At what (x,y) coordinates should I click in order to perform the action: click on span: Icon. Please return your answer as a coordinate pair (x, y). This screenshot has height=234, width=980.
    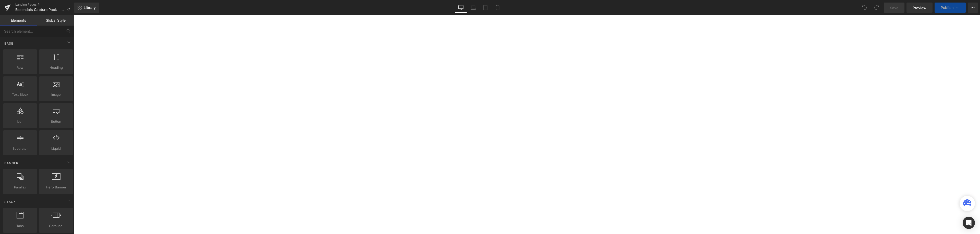
    Looking at the image, I should click on (20, 122).